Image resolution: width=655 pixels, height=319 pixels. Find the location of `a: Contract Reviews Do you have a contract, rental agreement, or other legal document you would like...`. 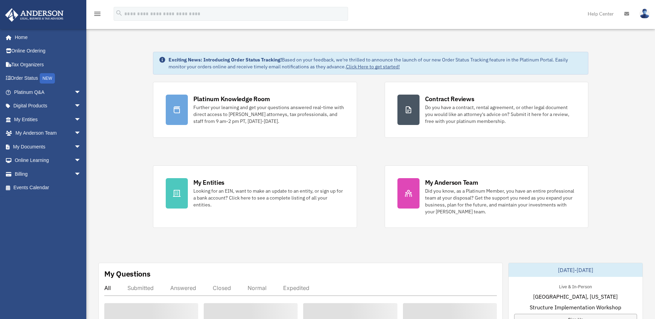

a: Contract Reviews Do you have a contract, rental agreement, or other legal document you would like... is located at coordinates (486, 110).